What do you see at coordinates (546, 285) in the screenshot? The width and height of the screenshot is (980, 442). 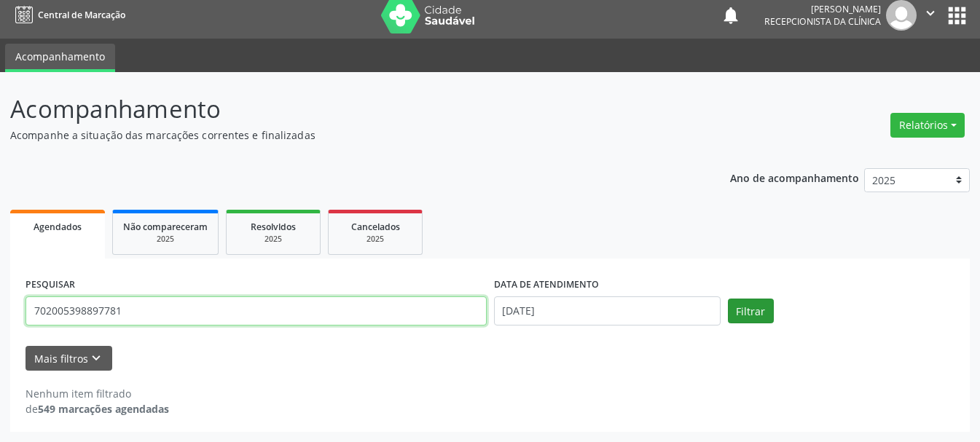 I see `label: DATA DE ATENDIMENTO` at bounding box center [546, 285].